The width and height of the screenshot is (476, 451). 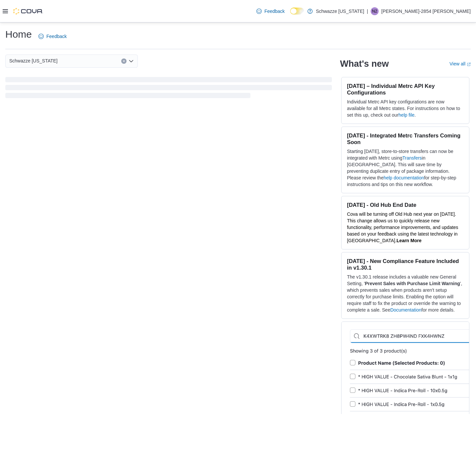 What do you see at coordinates (374, 11) in the screenshot?
I see `span: N2` at bounding box center [374, 11].